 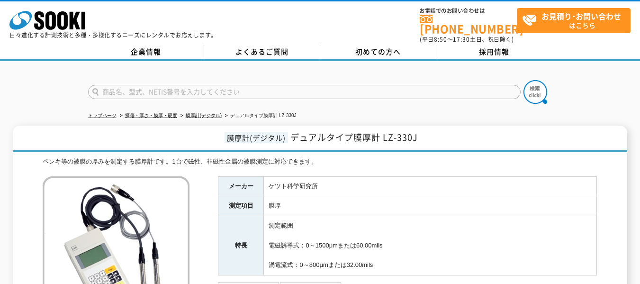 What do you see at coordinates (430, 206) in the screenshot?
I see `td: 膜厚` at bounding box center [430, 206].